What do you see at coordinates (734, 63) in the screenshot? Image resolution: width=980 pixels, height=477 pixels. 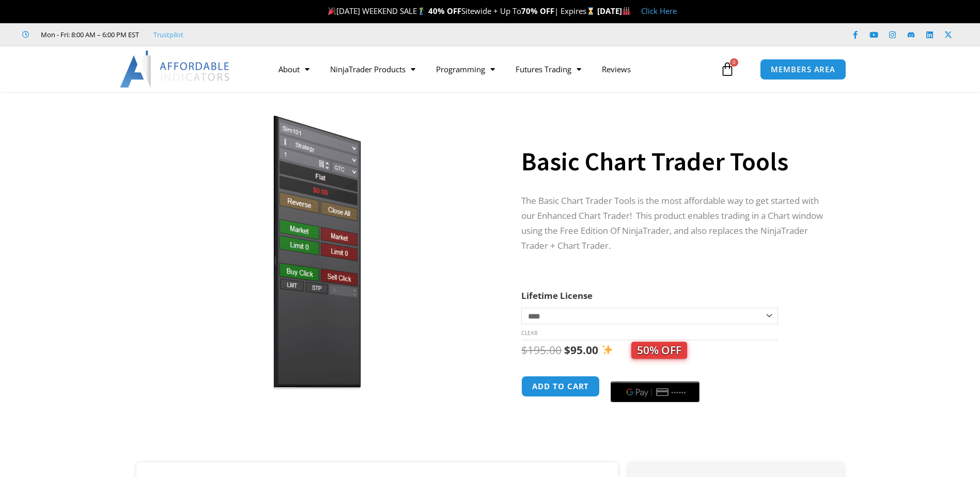 I see `span: 0` at bounding box center [734, 63].